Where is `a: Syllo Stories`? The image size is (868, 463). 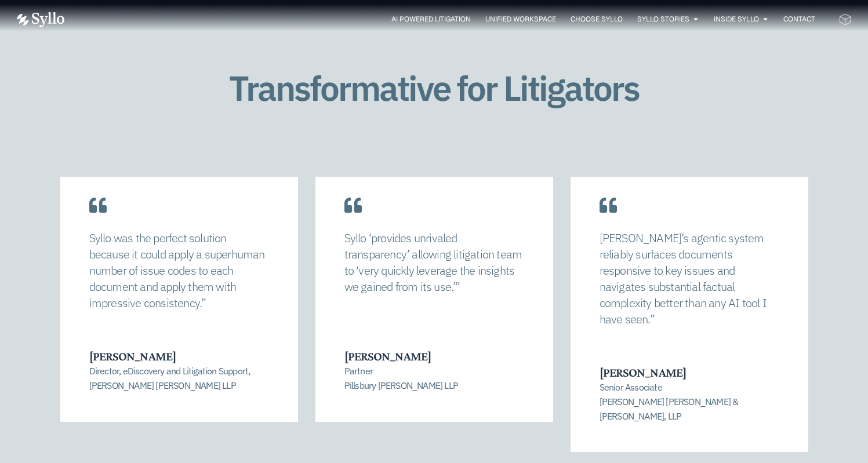 a: Syllo Stories is located at coordinates (663, 20).